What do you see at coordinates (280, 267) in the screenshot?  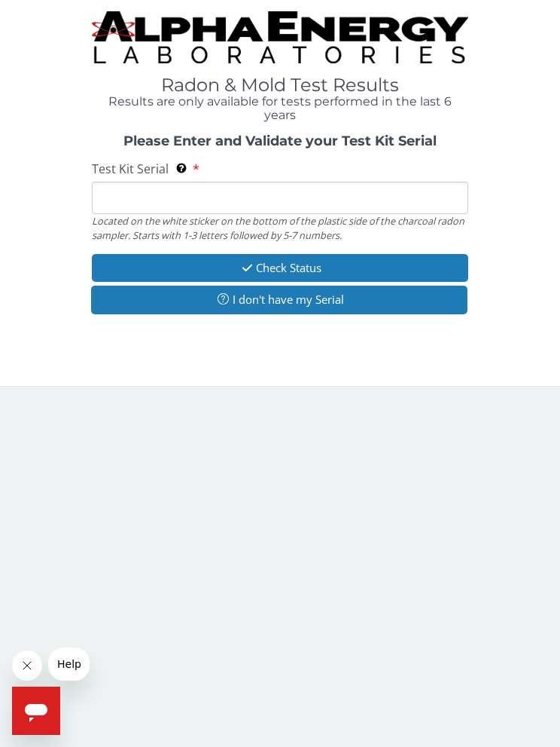 I see `button: Check Status` at bounding box center [280, 267].